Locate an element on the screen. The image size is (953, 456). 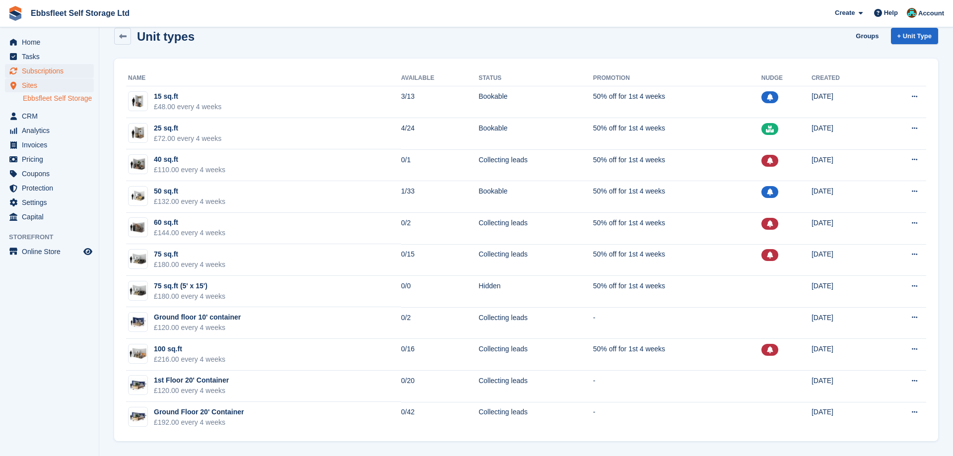
td: Hidden is located at coordinates (535, 292).